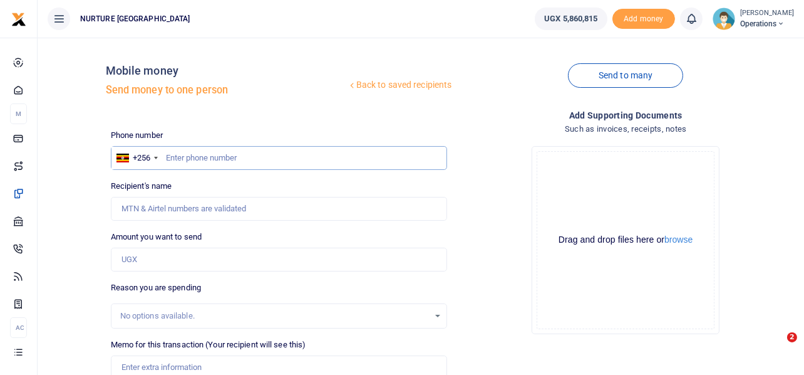 Image resolution: width=804 pixels, height=375 pixels. Describe the element at coordinates (19, 19) in the screenshot. I see `img: logo-small` at that location.